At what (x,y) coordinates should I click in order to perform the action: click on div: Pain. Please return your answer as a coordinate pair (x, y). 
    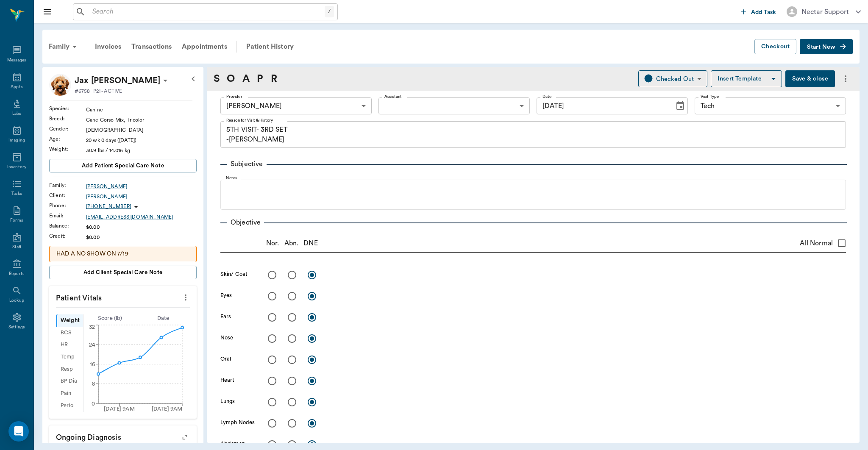
    Looking at the image, I should click on (70, 394).